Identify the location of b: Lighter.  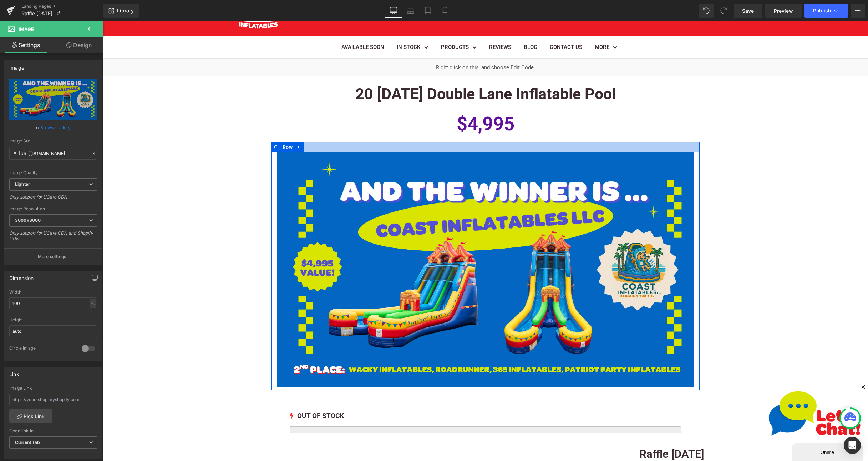
(23, 184).